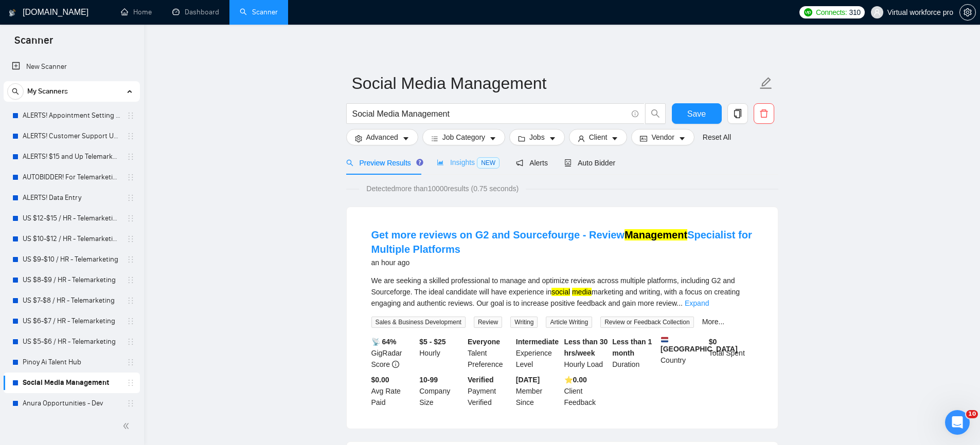 The width and height of the screenshot is (980, 445). Describe the element at coordinates (537, 342) in the screenshot. I see `b: Intermediate` at that location.